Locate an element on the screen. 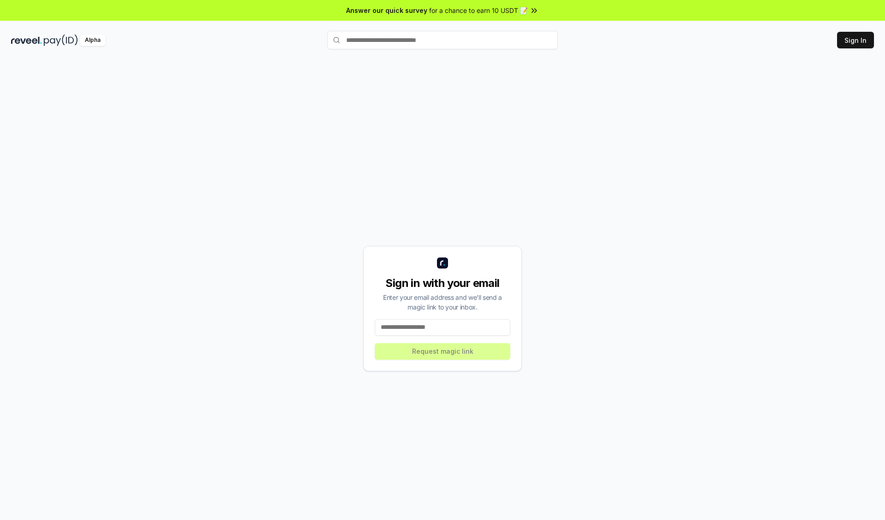 This screenshot has width=885, height=520. img: pay_id is located at coordinates (61, 40).